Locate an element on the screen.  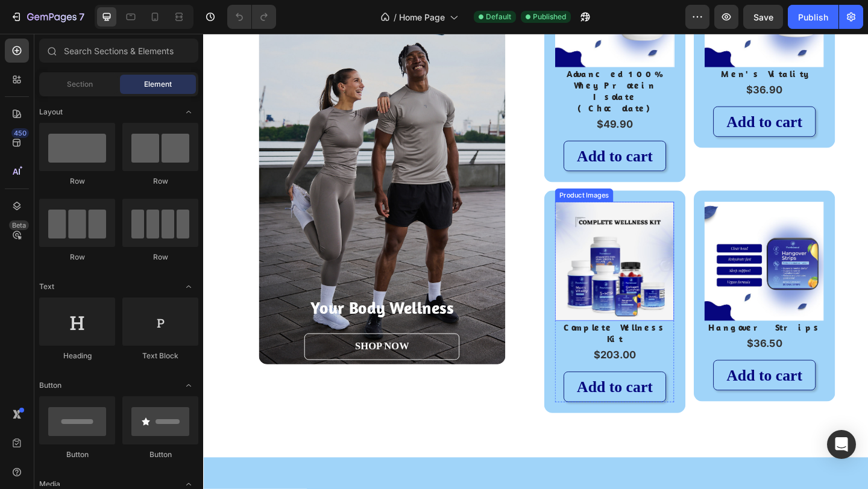
div: Text Block is located at coordinates (161, 356).